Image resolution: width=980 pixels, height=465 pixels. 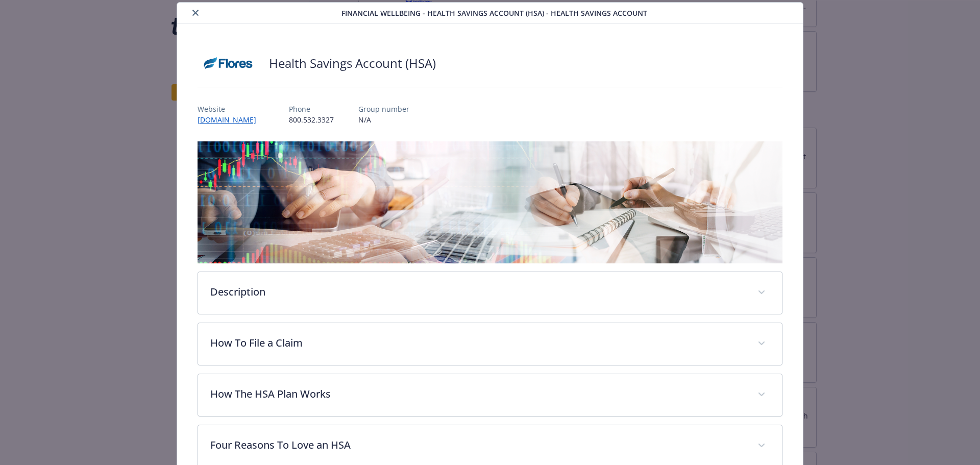 What do you see at coordinates (311, 109) in the screenshot?
I see `p: Phone` at bounding box center [311, 109].